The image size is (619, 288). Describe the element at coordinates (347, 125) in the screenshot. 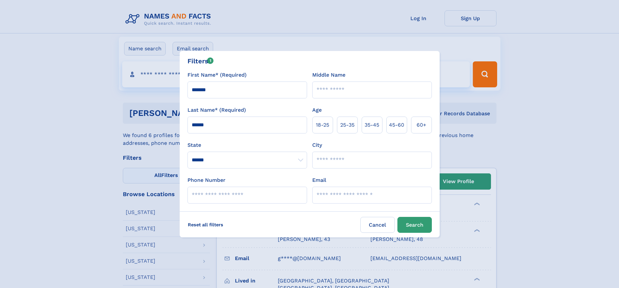

I see `span: 25‑35` at that location.